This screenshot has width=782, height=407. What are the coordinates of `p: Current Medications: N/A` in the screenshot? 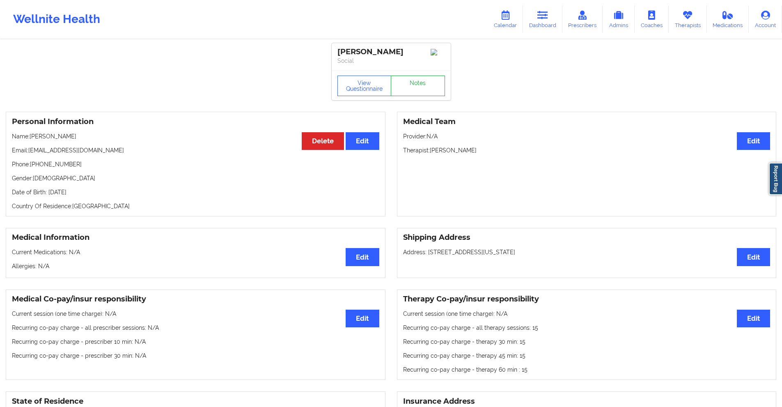 It's located at (195, 252).